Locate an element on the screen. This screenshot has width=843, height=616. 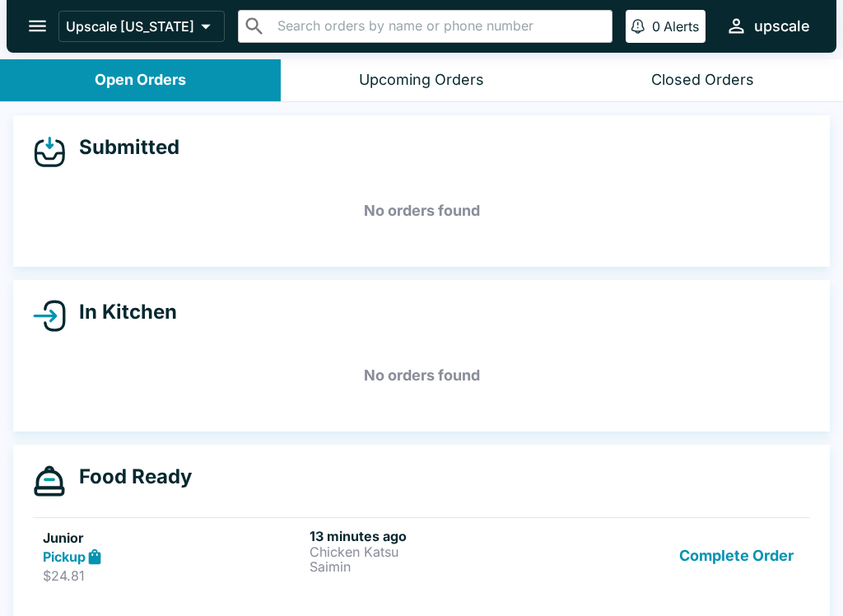
div: Upcoming Orders is located at coordinates (422, 80).